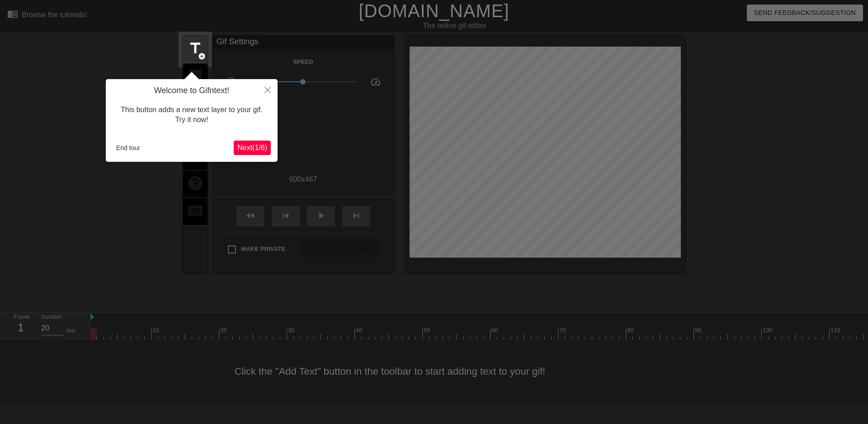 The height and width of the screenshot is (424, 868). What do you see at coordinates (267, 90) in the screenshot?
I see `button: Close` at bounding box center [267, 90].